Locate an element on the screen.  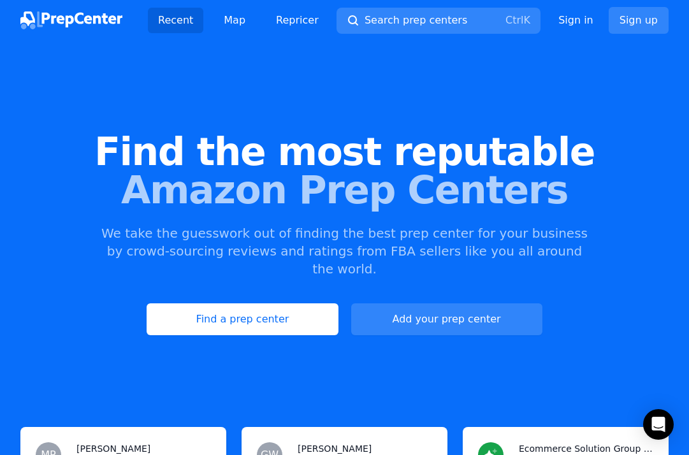
a: Add your prep center is located at coordinates (447, 320).